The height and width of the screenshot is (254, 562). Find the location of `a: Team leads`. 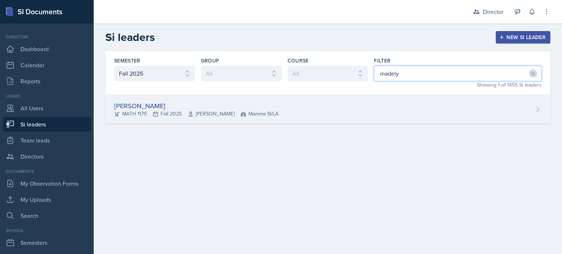

a: Team leads is located at coordinates (47, 140).